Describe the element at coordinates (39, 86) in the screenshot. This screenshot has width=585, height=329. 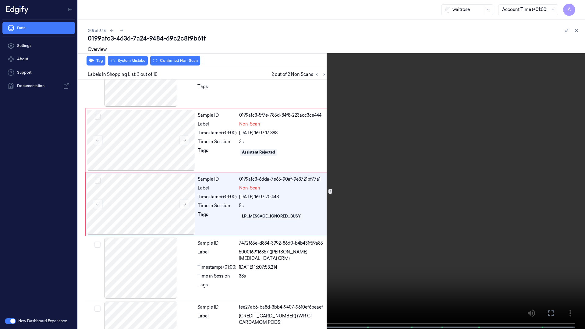
I see `a: Documentation` at that location.